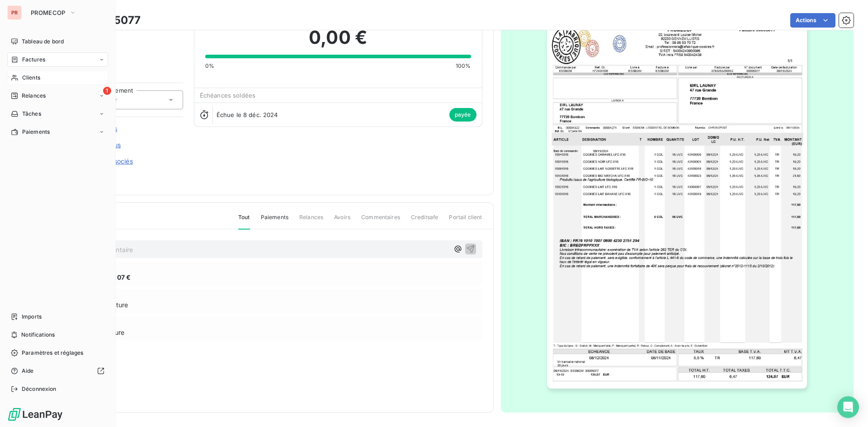 The height and width of the screenshot is (427, 868). What do you see at coordinates (424, 221) in the screenshot?
I see `span: Creditsafe` at bounding box center [424, 221].